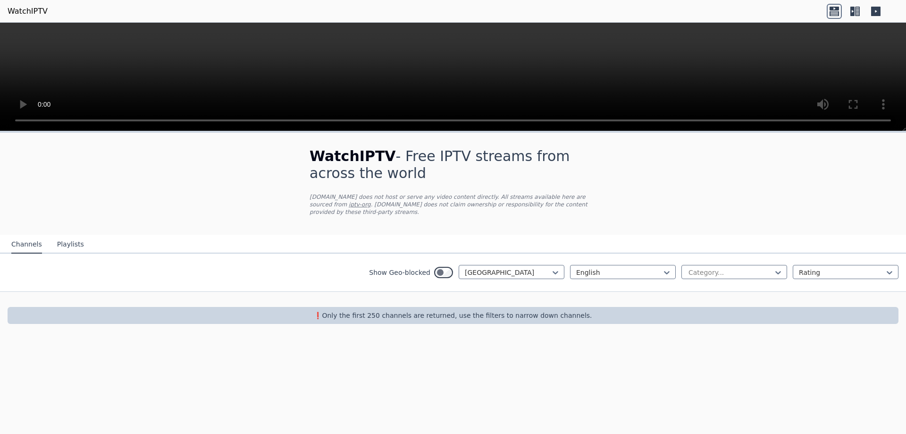  What do you see at coordinates (27, 11) in the screenshot?
I see `a: WatchIPTV` at bounding box center [27, 11].